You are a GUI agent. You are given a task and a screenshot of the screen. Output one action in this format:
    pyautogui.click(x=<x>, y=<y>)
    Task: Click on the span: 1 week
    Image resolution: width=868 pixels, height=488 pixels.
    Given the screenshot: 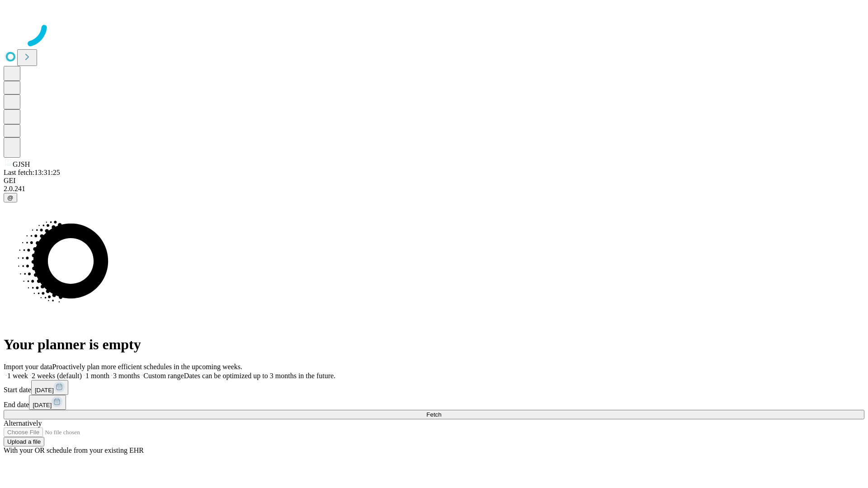 What is the action you would take?
    pyautogui.click(x=18, y=376)
    